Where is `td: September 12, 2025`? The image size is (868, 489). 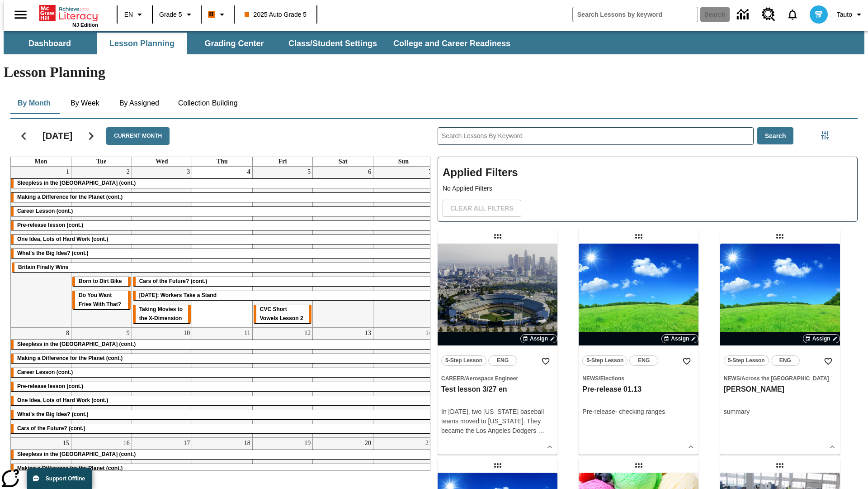
td: September 12, 2025 is located at coordinates (283, 382).